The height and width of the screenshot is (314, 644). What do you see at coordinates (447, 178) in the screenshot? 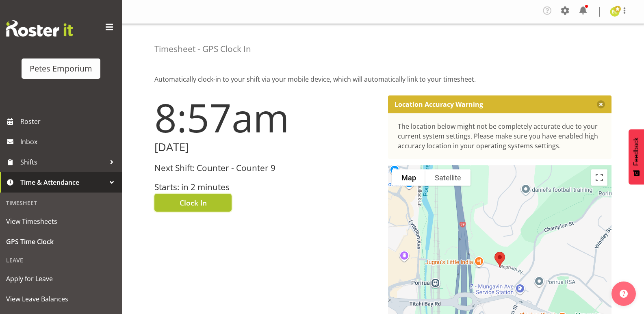
I see `button: Show satellite imagery` at bounding box center [447, 178].